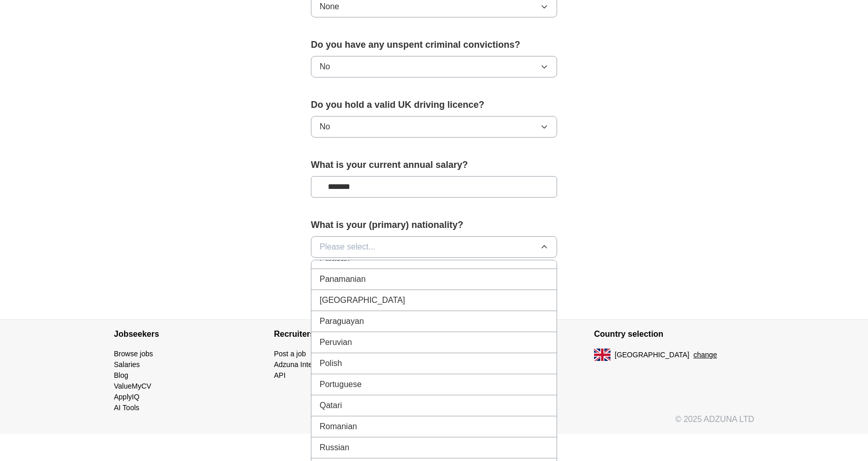 The image size is (868, 461). I want to click on a: API, so click(280, 375).